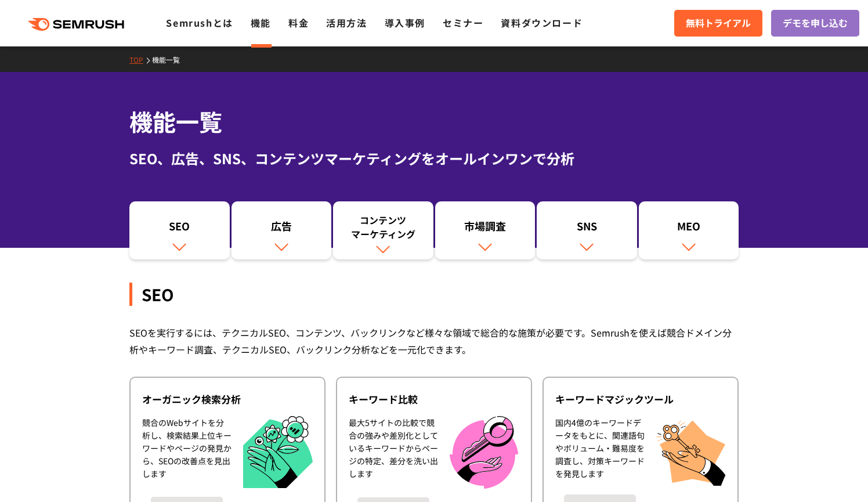 The width and height of the screenshot is (868, 502). I want to click on img: キーワード比較, so click(484, 451).